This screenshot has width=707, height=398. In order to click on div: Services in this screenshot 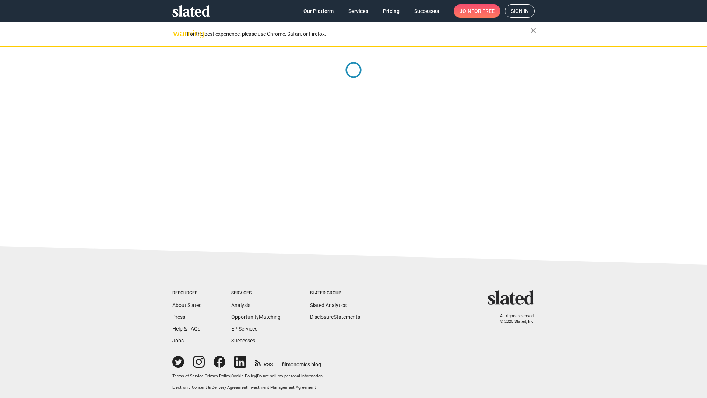, I will do `click(256, 293)`.